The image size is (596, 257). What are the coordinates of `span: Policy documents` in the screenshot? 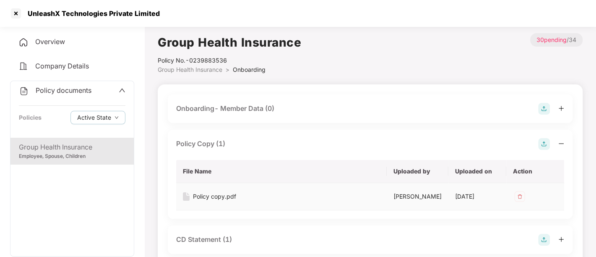 It's located at (63, 90).